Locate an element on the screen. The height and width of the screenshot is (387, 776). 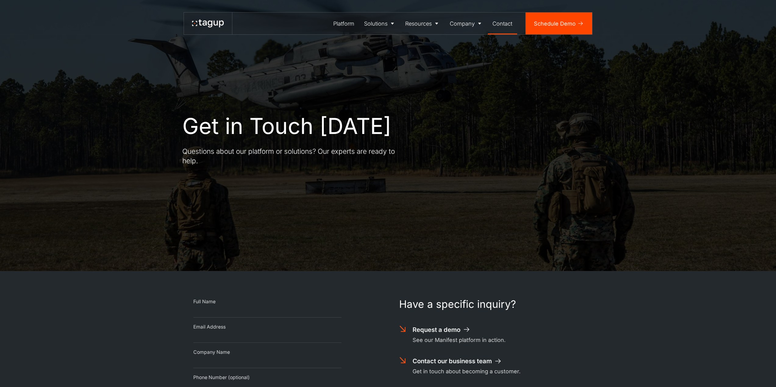
h1: Have a specific inquiry? is located at coordinates (491, 305).